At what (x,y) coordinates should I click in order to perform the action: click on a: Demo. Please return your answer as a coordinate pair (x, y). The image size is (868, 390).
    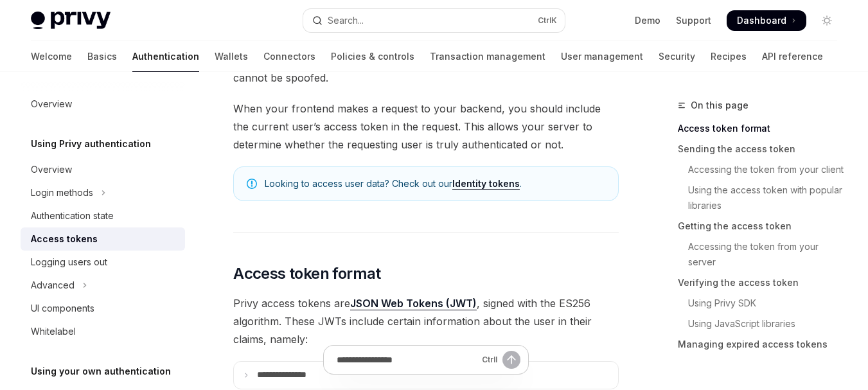
    Looking at the image, I should click on (647, 20).